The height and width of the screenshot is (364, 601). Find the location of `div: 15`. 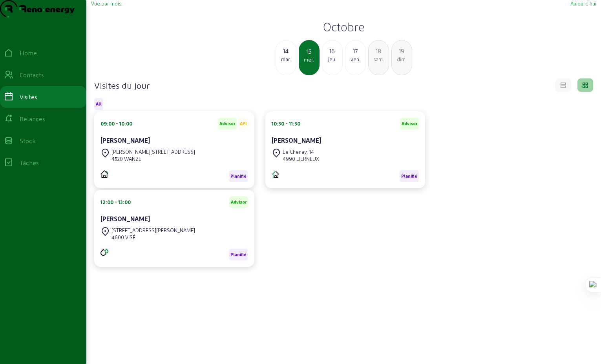

div: 15 is located at coordinates (309, 52).